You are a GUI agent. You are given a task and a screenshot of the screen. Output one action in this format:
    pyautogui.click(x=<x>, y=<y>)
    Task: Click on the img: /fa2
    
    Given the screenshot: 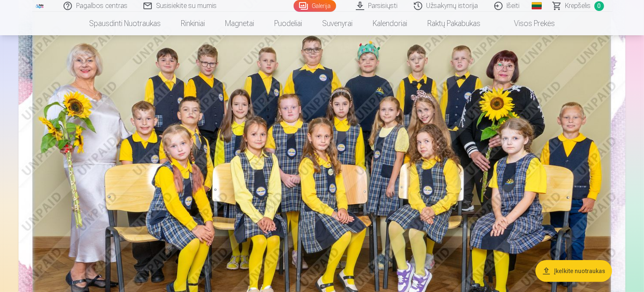 What is the action you would take?
    pyautogui.click(x=40, y=6)
    